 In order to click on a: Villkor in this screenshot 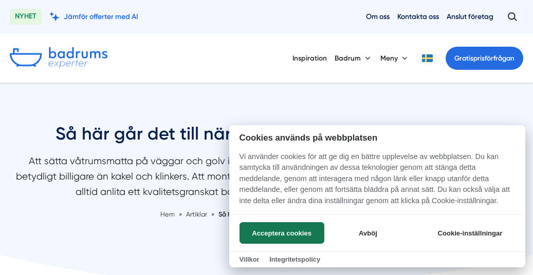, I will do `click(249, 260)`.